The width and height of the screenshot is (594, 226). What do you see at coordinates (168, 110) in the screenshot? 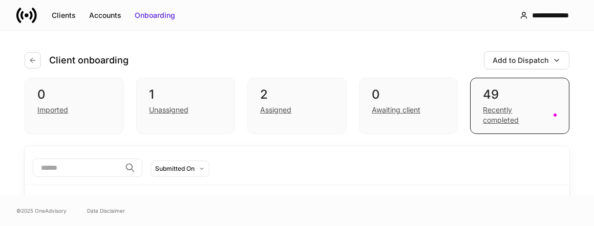
I see `div: Unassigned` at bounding box center [168, 110].